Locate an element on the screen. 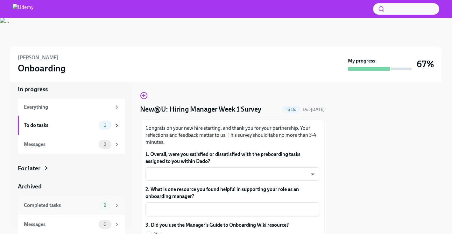  label: 2. What is one resource you found helpful in supporting your role as an onboarding manager? is located at coordinates (232, 192).